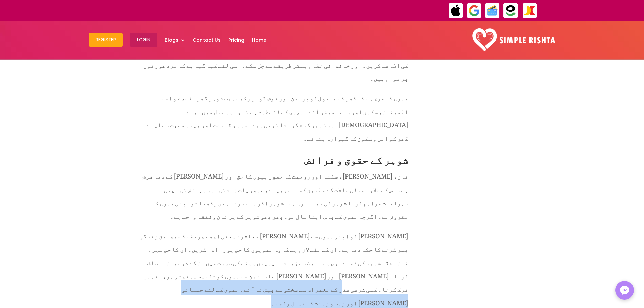 This screenshot has height=308, width=644. Describe the element at coordinates (144, 40) in the screenshot. I see `button: Login` at that location.